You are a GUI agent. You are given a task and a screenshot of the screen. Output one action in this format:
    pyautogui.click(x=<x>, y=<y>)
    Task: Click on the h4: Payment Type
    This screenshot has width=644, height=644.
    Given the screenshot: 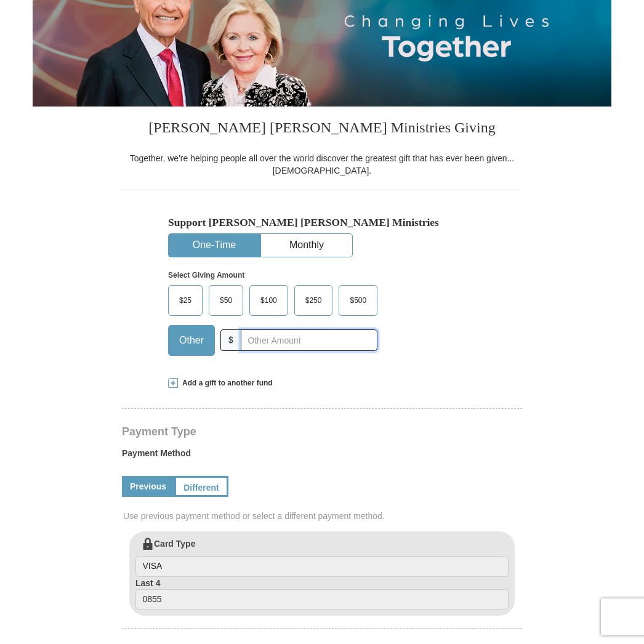 What is the action you would take?
    pyautogui.click(x=322, y=431)
    